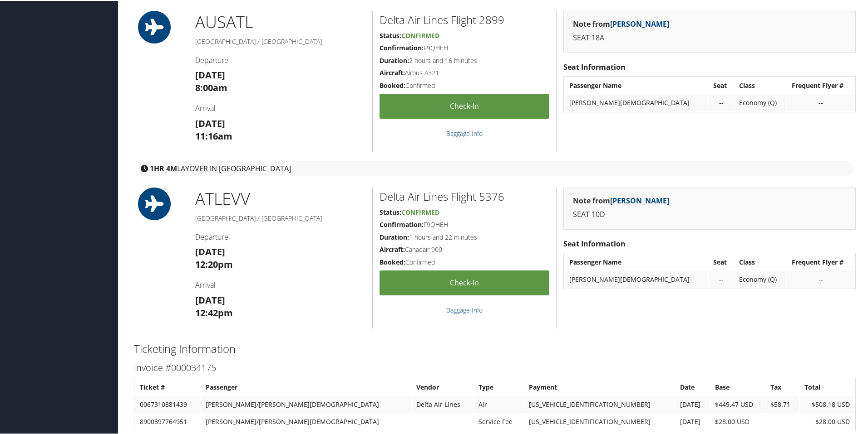 This screenshot has height=434, width=868. What do you see at coordinates (464, 19) in the screenshot?
I see `h2: Delta Air Lines Flight 2899` at bounding box center [464, 19].